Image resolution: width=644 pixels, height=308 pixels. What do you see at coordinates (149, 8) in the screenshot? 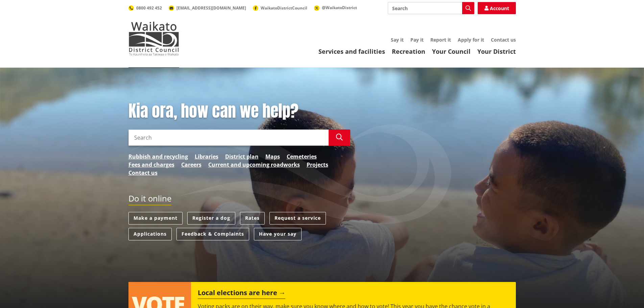
I see `span: 0800 492 452` at bounding box center [149, 8].